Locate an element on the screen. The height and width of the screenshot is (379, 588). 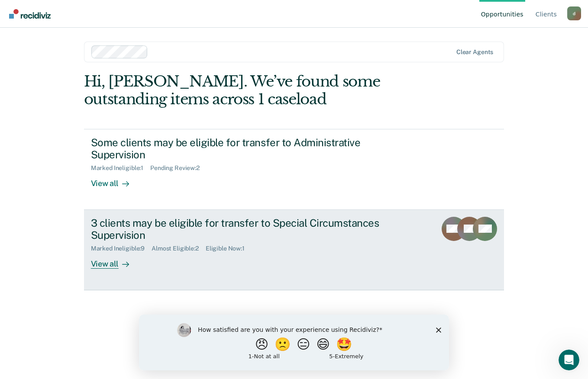
img: Recidiviz is located at coordinates (30, 14).